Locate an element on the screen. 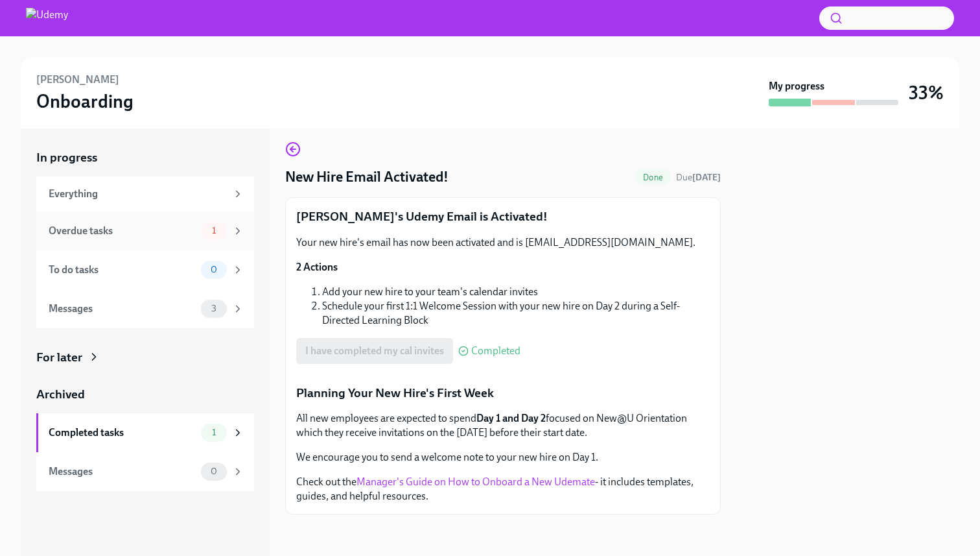 This screenshot has width=980, height=556. p: Check out the - it includes templates, guides, and helpful resources. is located at coordinates (503, 489).